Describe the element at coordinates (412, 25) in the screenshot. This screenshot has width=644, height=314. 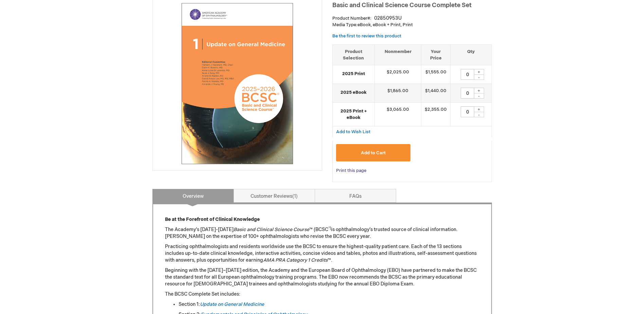
I see `p: eBook, eBook + Print, Print` at that location.